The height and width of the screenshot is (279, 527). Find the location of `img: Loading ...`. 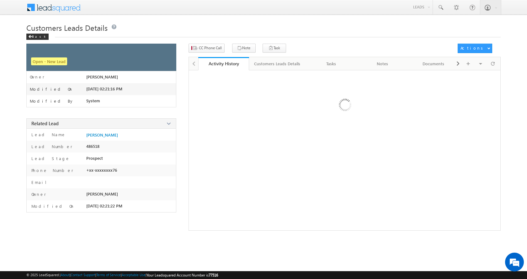

img: Loading ... is located at coordinates (345, 106).